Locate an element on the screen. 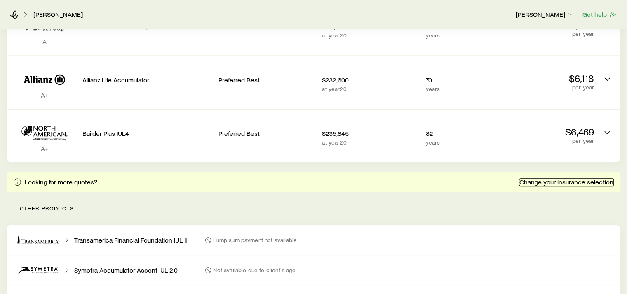 The height and width of the screenshot is (294, 627). p: Lump sum payment not available is located at coordinates (255, 240).